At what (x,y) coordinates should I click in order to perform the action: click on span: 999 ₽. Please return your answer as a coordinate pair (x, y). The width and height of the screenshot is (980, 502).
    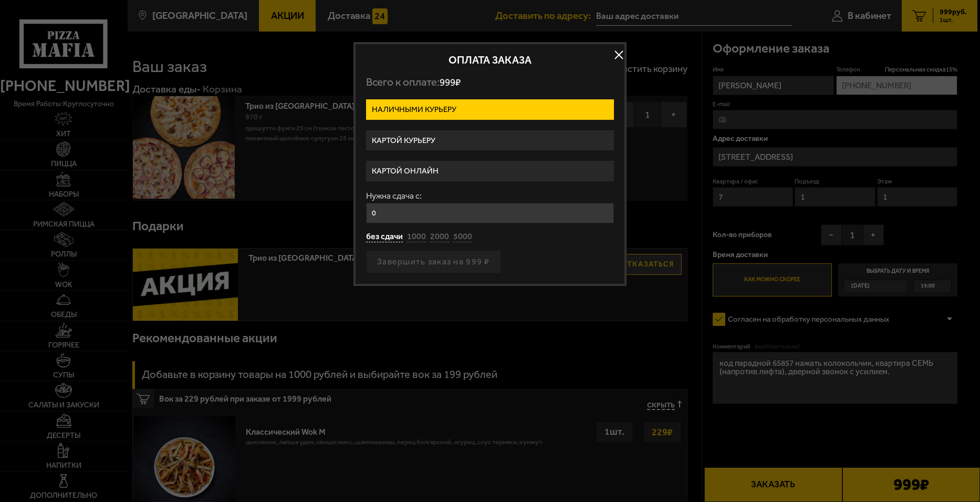
    Looking at the image, I should click on (450, 82).